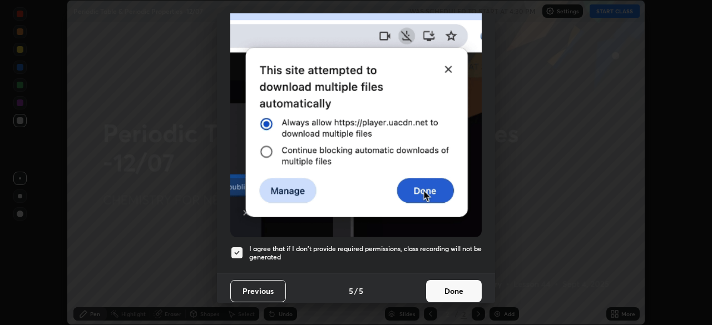 The height and width of the screenshot is (325, 712). Describe the element at coordinates (365, 253) in the screenshot. I see `h5: I agree that if I don't provide required permissions, class recording will not be generated` at that location.